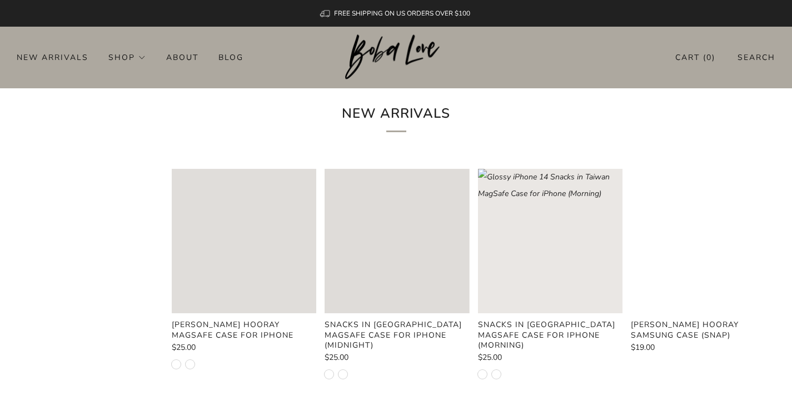 The width and height of the screenshot is (792, 406). I want to click on image-skeleton: Loading image: Glossy iPhone 14 Sip Sip Hooray MagSafe Case for iPhone, so click(244, 241).